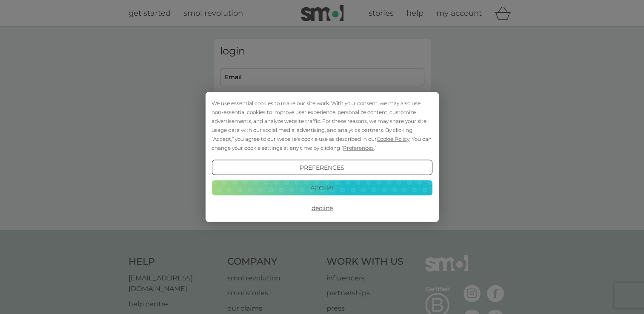 Image resolution: width=644 pixels, height=314 pixels. Describe the element at coordinates (322, 125) in the screenshot. I see `div: We use essential cookies to make our site work. With your consent, we may also use non-essential ...` at that location.